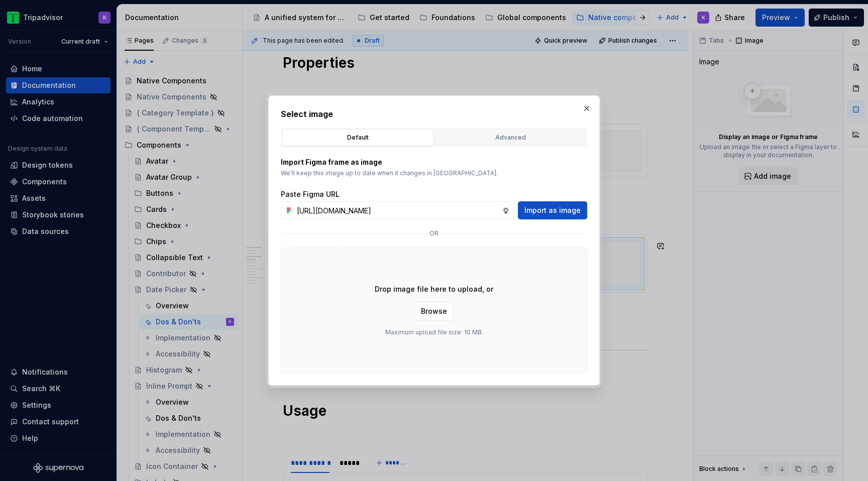  I want to click on label: Paste Figma URL, so click(310, 194).